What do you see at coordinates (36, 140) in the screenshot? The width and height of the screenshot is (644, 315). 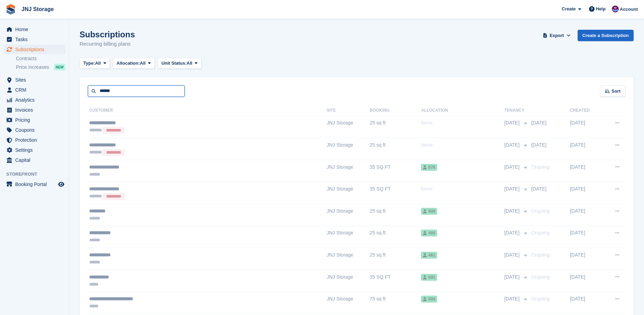 I see `span: Protection` at bounding box center [36, 140].